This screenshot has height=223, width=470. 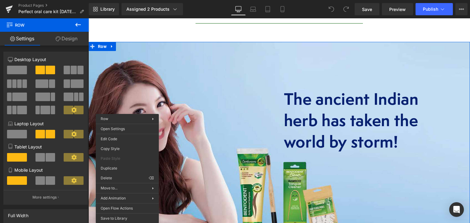 What do you see at coordinates (18, 214) in the screenshot?
I see `div: Full Width` at bounding box center [18, 214].